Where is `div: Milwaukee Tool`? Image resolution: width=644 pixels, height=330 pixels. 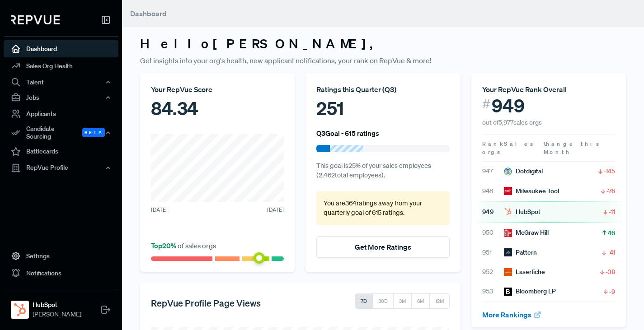
div: Milwaukee Tool is located at coordinates (532, 191).